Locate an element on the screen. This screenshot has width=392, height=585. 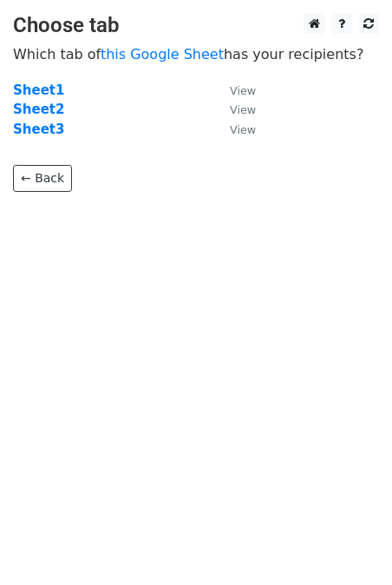
a: ← Back is located at coordinates (42, 178).